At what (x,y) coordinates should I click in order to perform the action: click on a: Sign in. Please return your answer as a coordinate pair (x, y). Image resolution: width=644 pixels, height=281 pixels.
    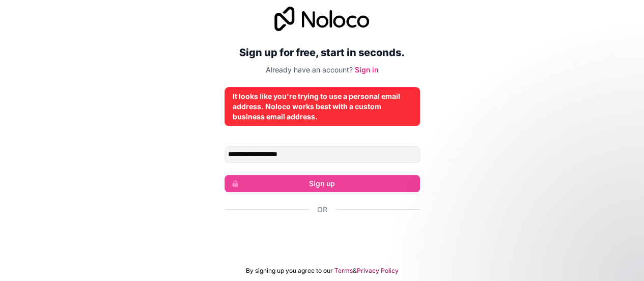
    Looking at the image, I should click on (366, 69).